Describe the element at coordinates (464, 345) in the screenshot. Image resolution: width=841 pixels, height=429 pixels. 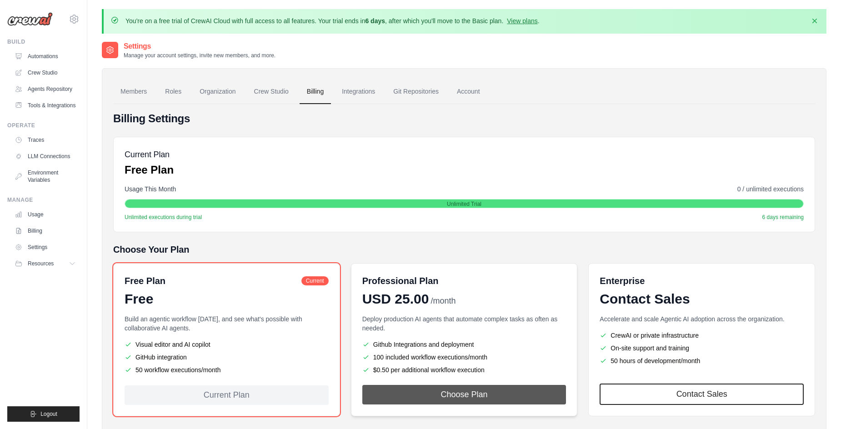
I see `li: Github Integrations and deployment` at that location.